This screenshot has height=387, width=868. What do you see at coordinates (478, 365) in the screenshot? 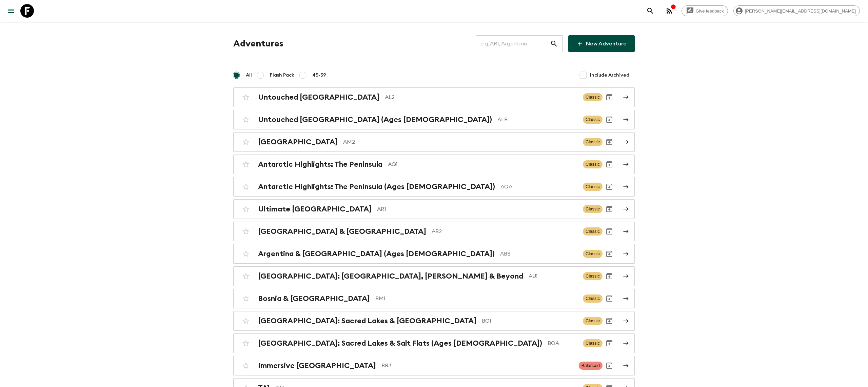
I see `p: BR3` at bounding box center [478, 365].